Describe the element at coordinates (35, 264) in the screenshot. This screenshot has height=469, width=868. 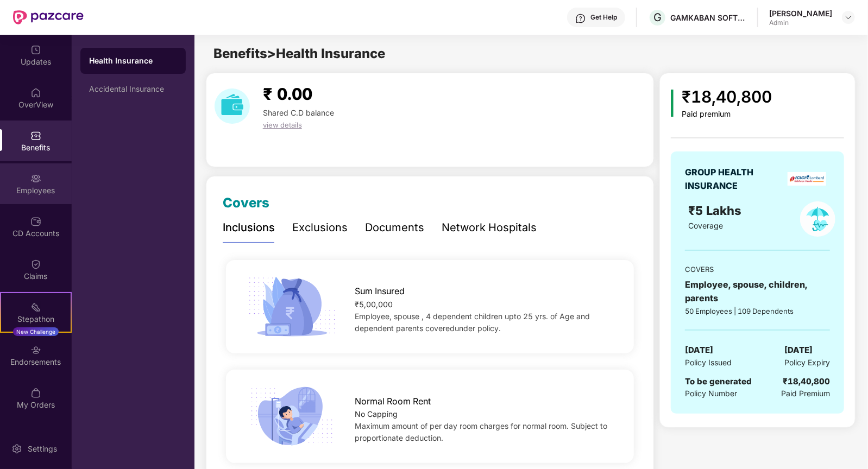
I see `img: svg+xml;base64,PHN2ZyBpZD0iQ2xhaW0iIHhtbG5zPSJodHRwOi8vd3d3LnczLm9yZy8yMDAwL3N2ZyIgd2lkdGg9IjIwIi...` at that location.